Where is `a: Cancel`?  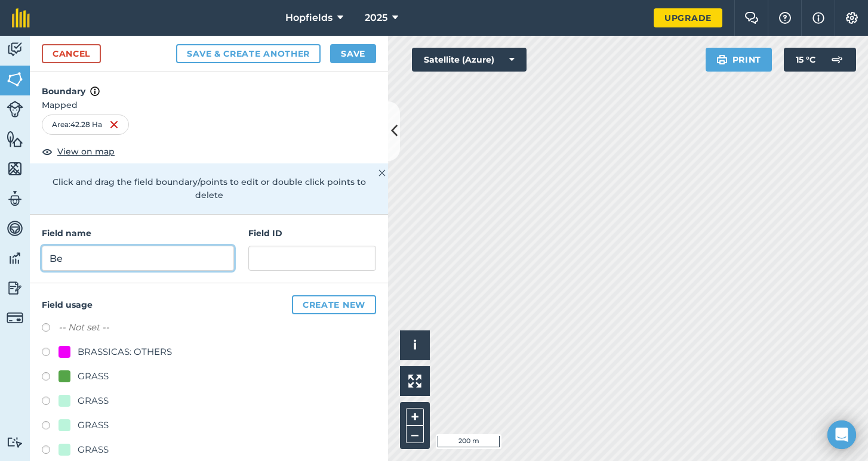 a: Cancel is located at coordinates (71, 53).